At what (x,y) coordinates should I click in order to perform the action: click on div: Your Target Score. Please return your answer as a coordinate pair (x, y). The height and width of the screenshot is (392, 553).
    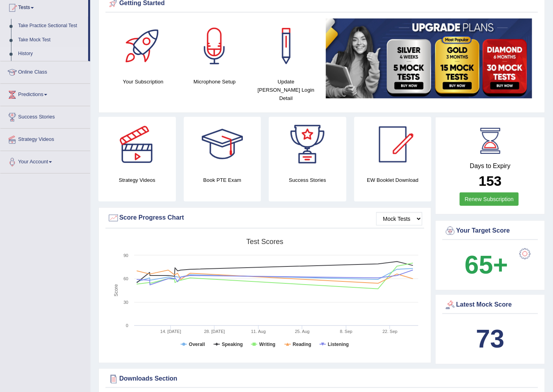
    Looking at the image, I should click on (490, 231).